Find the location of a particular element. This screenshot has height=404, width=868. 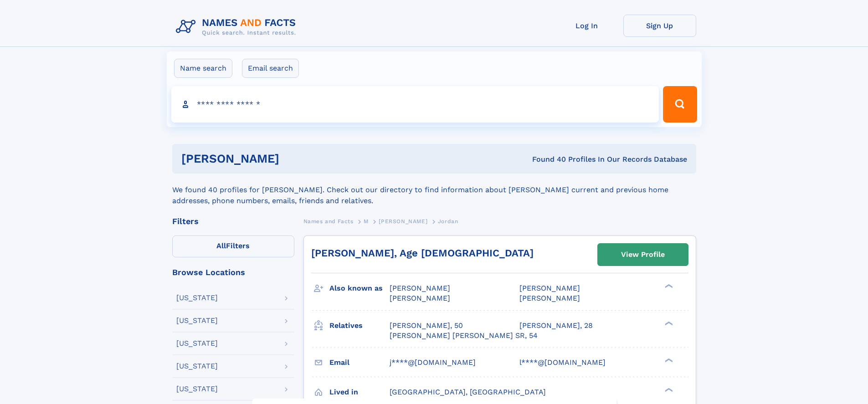

a: Names and Facts is located at coordinates (328, 221).